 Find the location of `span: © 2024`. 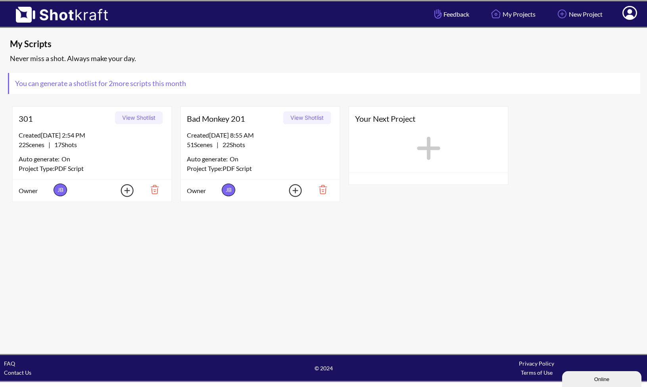

span: © 2024 is located at coordinates (323, 368).